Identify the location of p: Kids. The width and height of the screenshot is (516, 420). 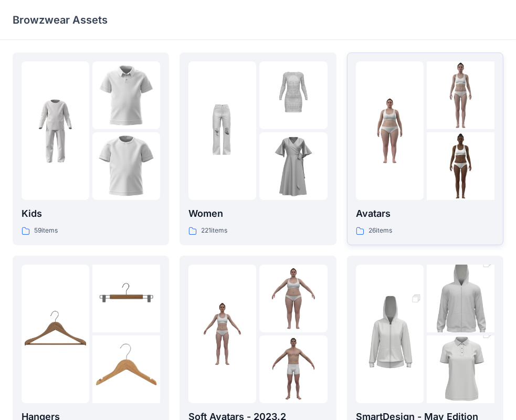
(91, 214).